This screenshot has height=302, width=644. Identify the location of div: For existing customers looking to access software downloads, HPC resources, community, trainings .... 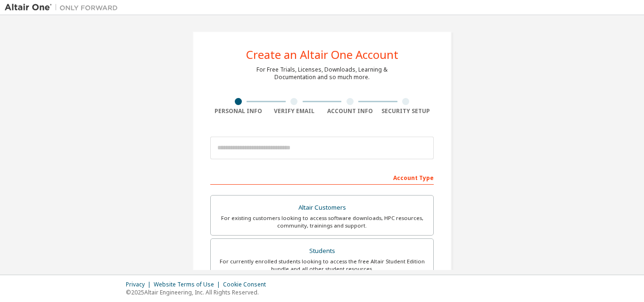
(322, 222).